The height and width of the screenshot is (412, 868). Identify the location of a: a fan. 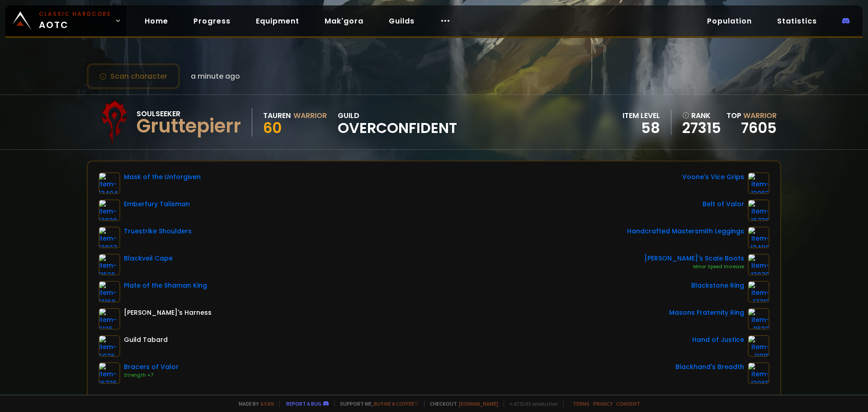
(267, 403).